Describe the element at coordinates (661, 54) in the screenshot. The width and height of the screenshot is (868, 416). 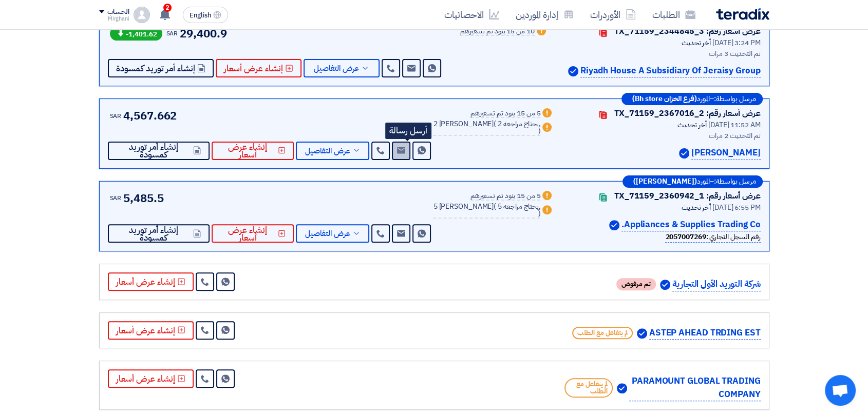
I see `div: تم التحديث 3 مرات` at that location.